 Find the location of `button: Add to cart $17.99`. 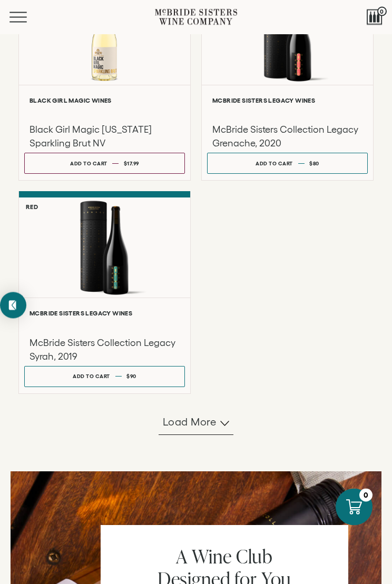

button: Add to cart $17.99 is located at coordinates (105, 163).